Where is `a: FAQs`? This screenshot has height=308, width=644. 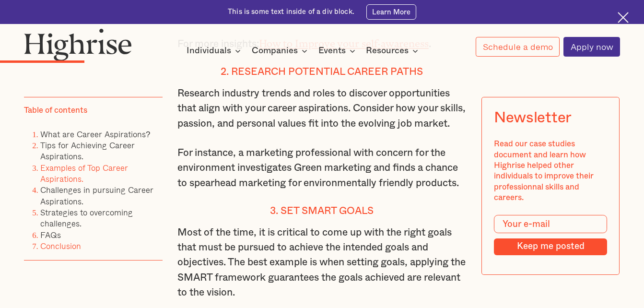 a: FAQs is located at coordinates (50, 234).